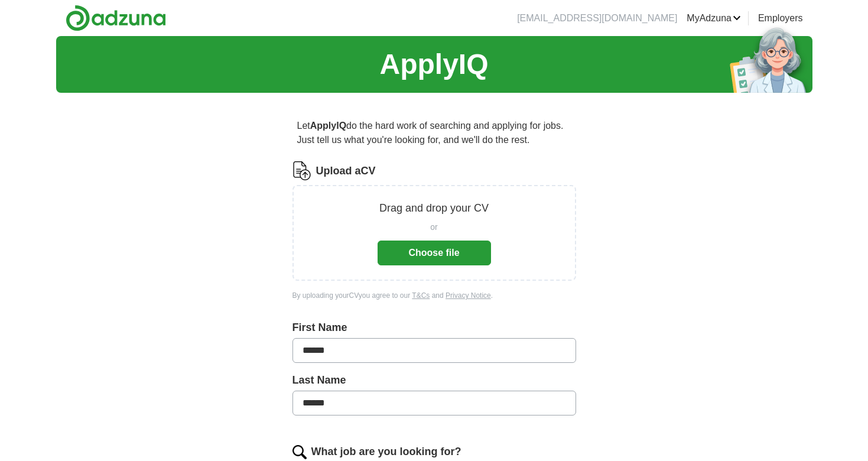 This screenshot has width=868, height=461. I want to click on a: T&Cs, so click(421, 295).